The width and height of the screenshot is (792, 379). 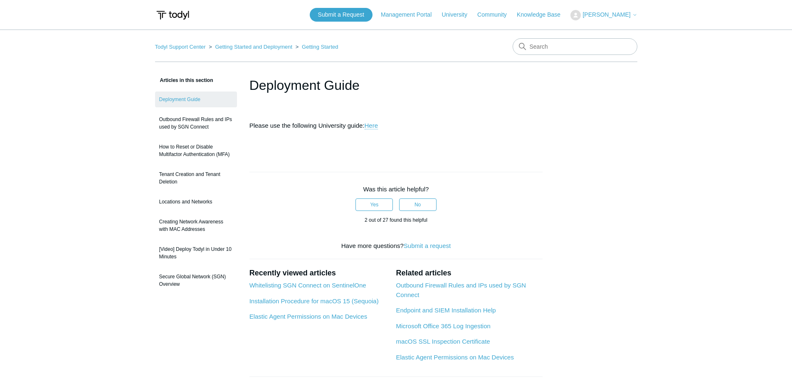 What do you see at coordinates (418, 205) in the screenshot?
I see `button: This article was not helpful` at bounding box center [418, 205].